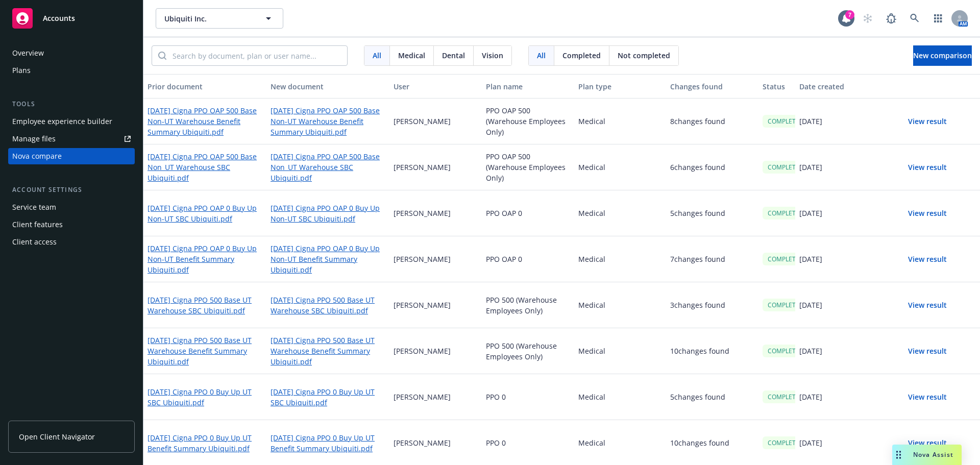 The height and width of the screenshot is (465, 980). I want to click on div: Date created, so click(841, 87).